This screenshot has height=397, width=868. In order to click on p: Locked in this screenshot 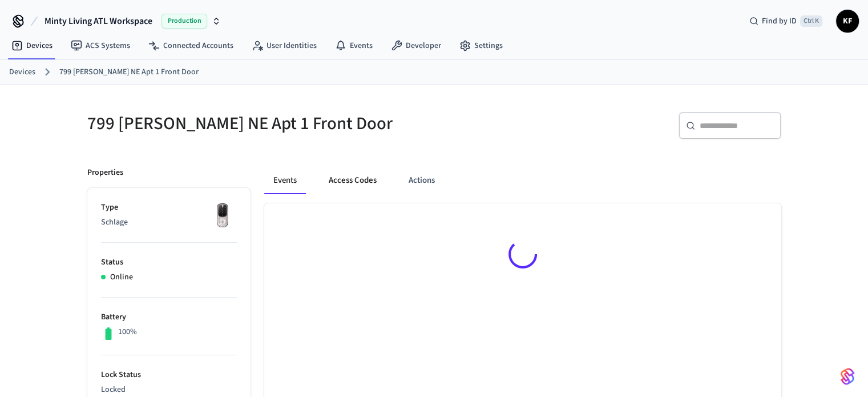, I will do `click(169, 389)`.